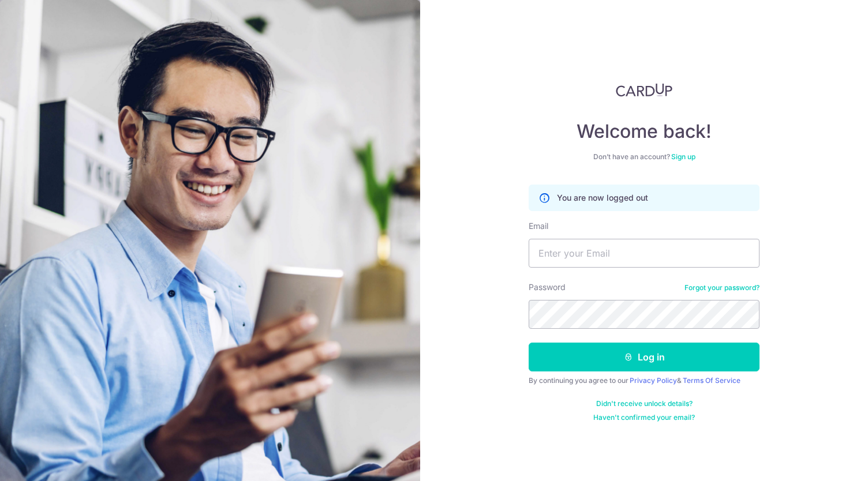 The image size is (868, 481). Describe the element at coordinates (644, 357) in the screenshot. I see `button: Log in` at that location.